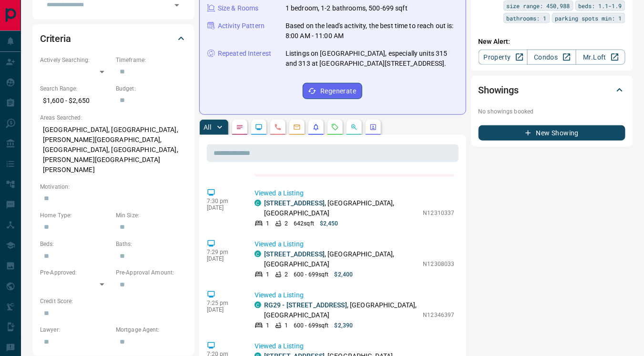 This screenshot has width=644, height=356. I want to click on p: Mortgage Agent:, so click(151, 330).